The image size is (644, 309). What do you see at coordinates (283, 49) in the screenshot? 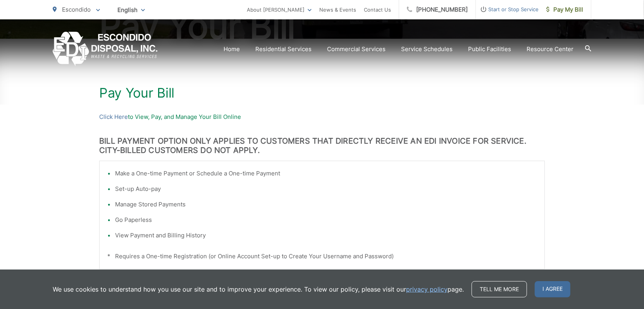
I see `a: Residential Services` at bounding box center [283, 49].